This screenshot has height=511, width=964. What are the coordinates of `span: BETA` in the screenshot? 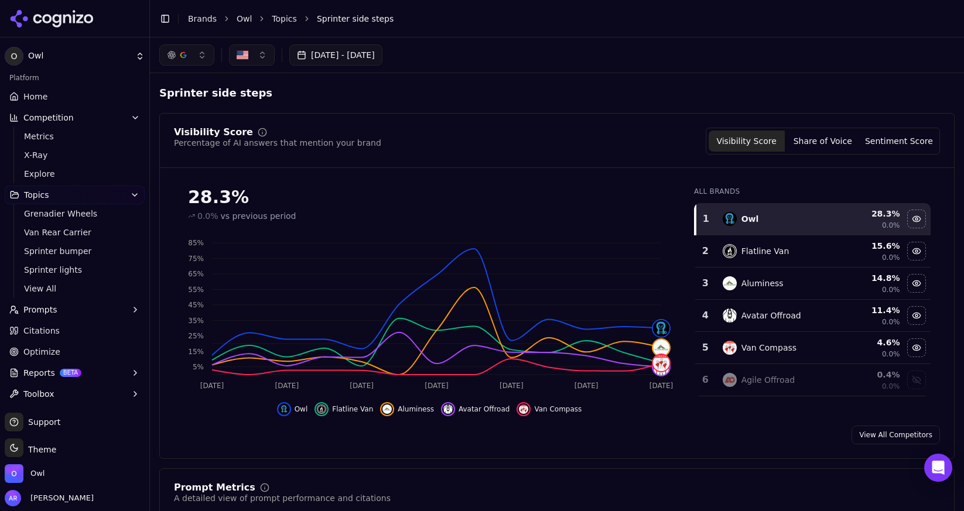 It's located at (70, 373).